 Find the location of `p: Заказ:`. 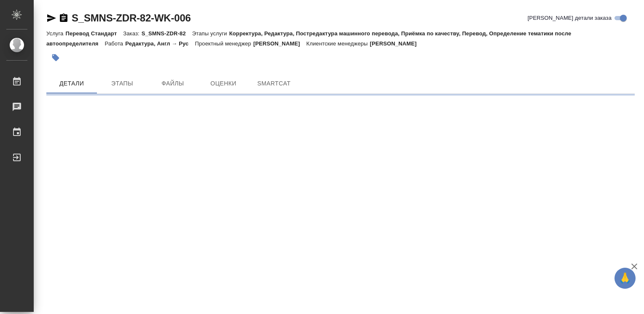

p: Заказ: is located at coordinates (132, 33).